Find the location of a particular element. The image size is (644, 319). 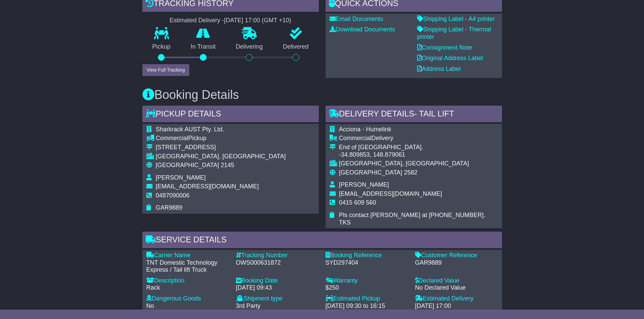

div: Carrier Name is located at coordinates (187, 256).